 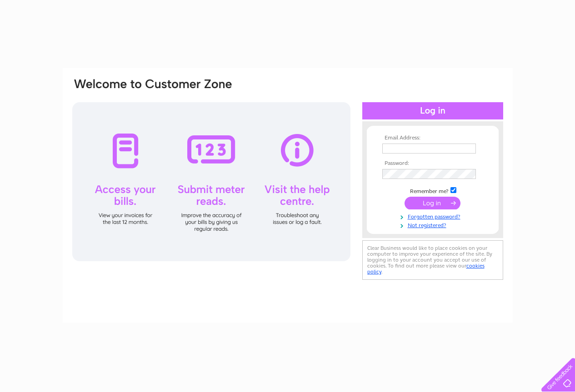 What do you see at coordinates (426, 269) in the screenshot?
I see `a: cookies policy` at bounding box center [426, 269].